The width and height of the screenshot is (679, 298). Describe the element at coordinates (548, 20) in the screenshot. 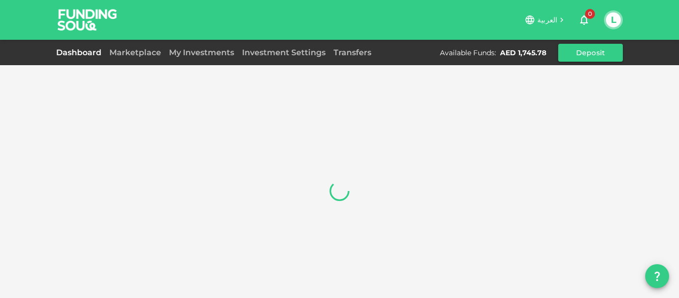

I see `span: العربية` at that location.